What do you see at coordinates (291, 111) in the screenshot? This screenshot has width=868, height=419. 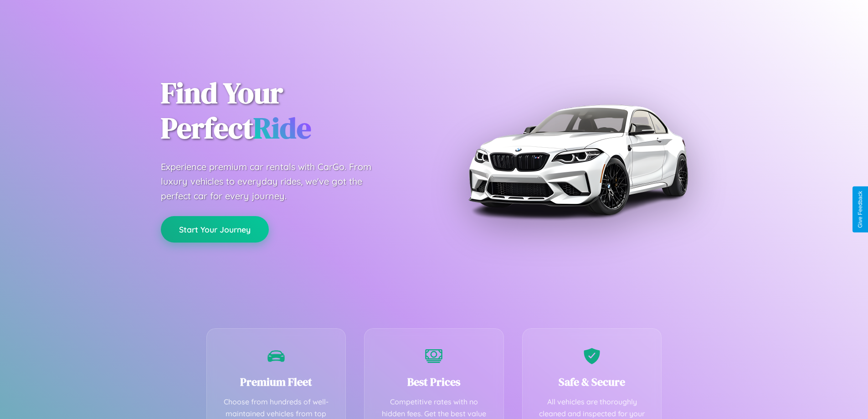 I see `h1: Find Your Perfect` at bounding box center [291, 111].